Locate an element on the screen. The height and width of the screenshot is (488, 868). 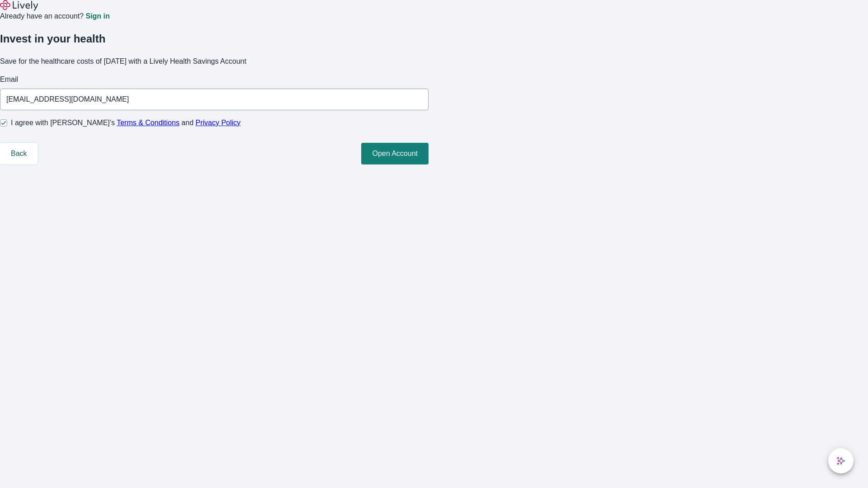
button: chat is located at coordinates (841, 461).